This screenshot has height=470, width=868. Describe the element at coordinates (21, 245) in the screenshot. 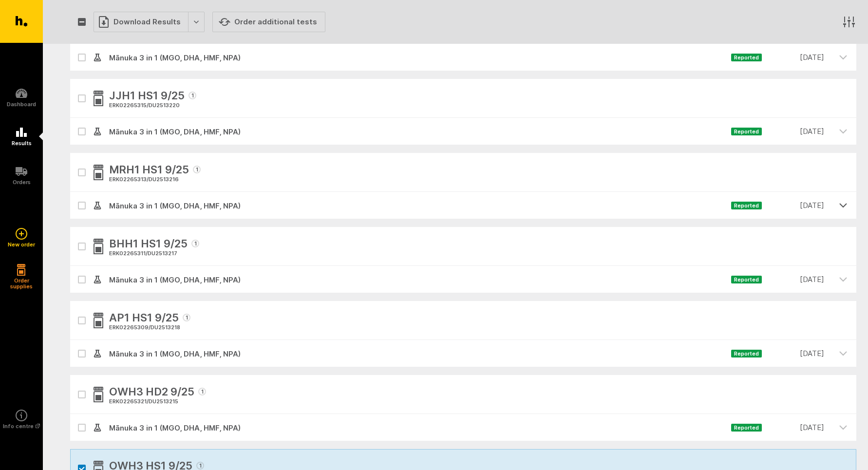

I see `h5: New order` at that location.